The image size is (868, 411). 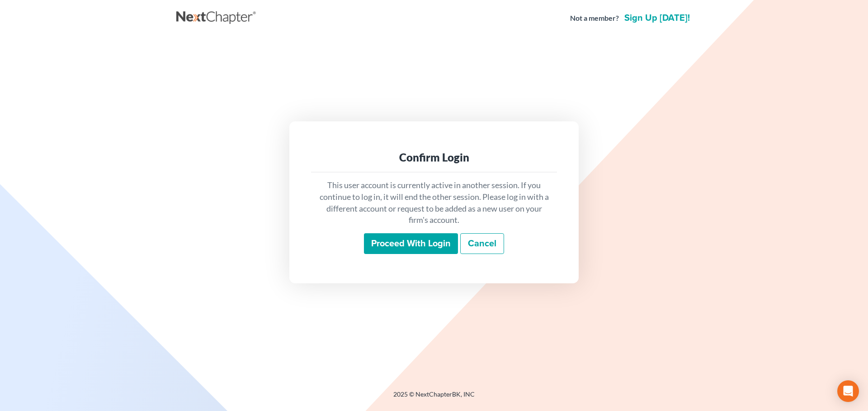 What do you see at coordinates (434, 203) in the screenshot?
I see `p: This user account is currently active in another session. If you continue to log in, it will end ...` at bounding box center [434, 203].